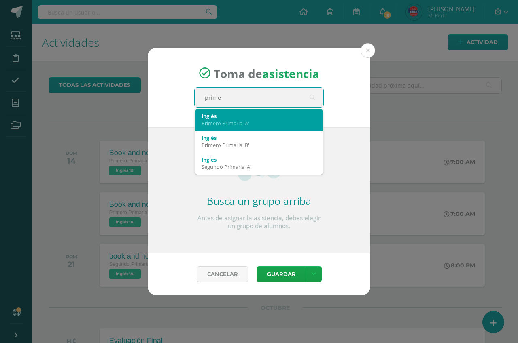  What do you see at coordinates (259, 201) in the screenshot?
I see `h2: Busca un grupo arriba` at bounding box center [259, 201].